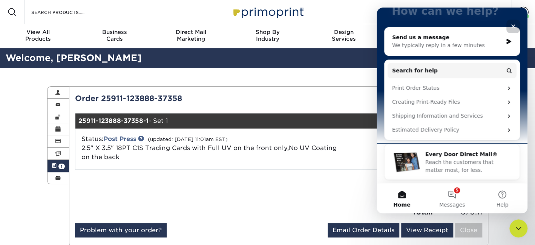  Describe the element at coordinates (174, 98) in the screenshot. I see `div: Order 25911-123888-37358` at that location.